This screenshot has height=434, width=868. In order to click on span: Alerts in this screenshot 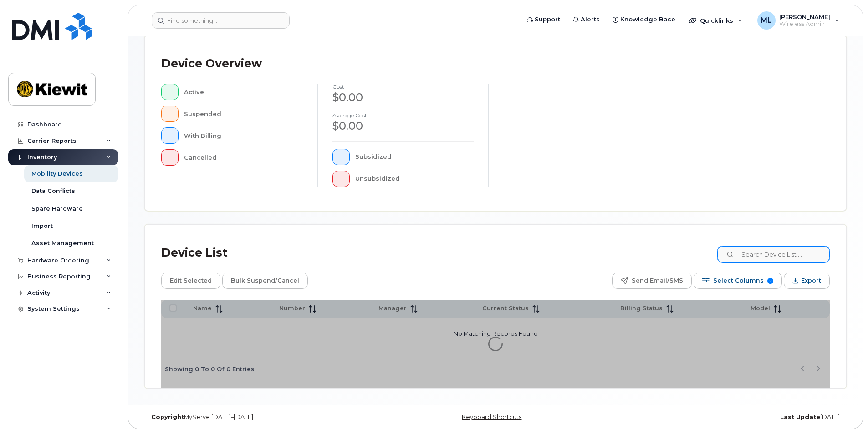, I will do `click(590, 20)`.